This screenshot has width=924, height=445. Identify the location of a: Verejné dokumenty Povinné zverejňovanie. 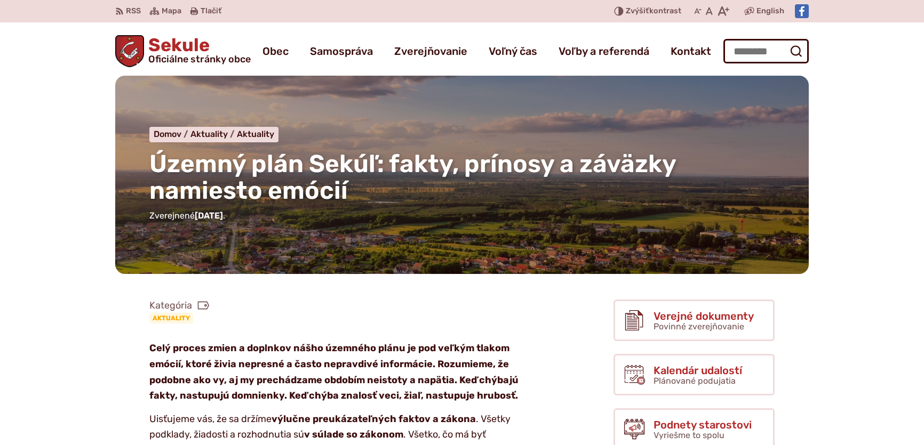
(694, 321).